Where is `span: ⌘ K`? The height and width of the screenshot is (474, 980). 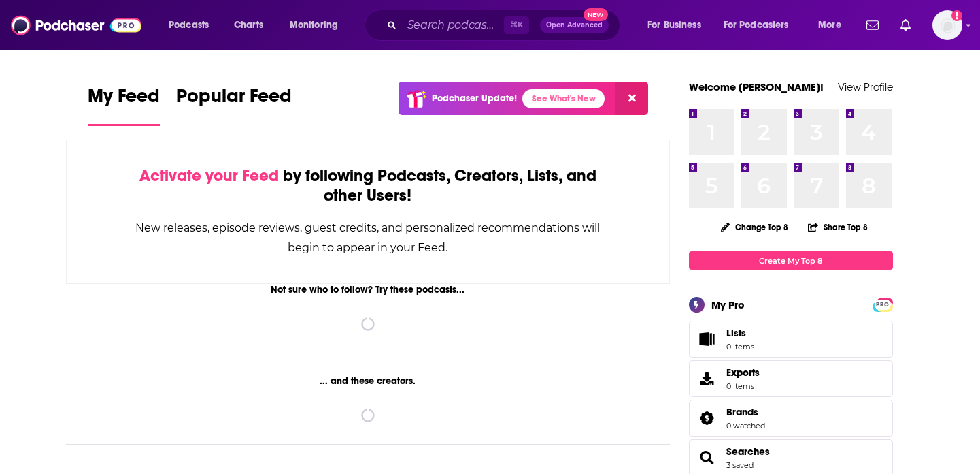 span: ⌘ K is located at coordinates (516, 25).